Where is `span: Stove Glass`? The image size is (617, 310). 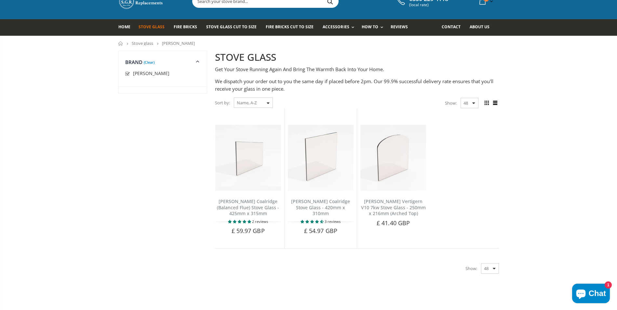
span: Stove Glass is located at coordinates (151, 27).